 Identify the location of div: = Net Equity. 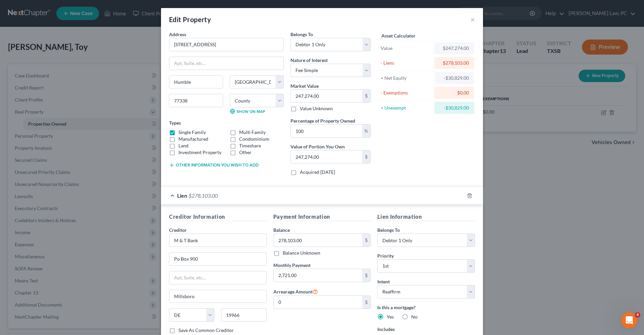
(406, 78).